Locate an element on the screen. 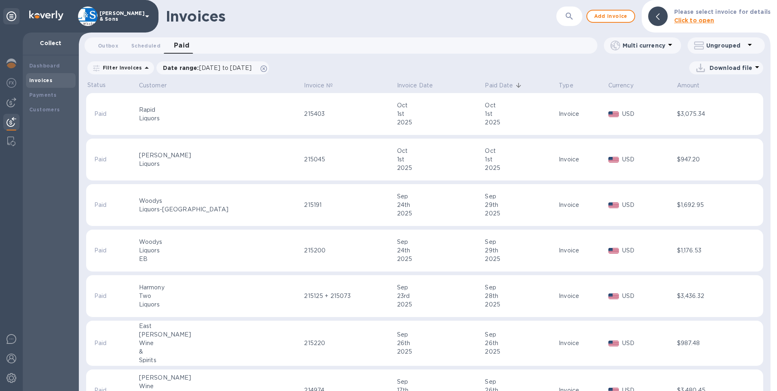  p: Multi currency is located at coordinates (643, 45).